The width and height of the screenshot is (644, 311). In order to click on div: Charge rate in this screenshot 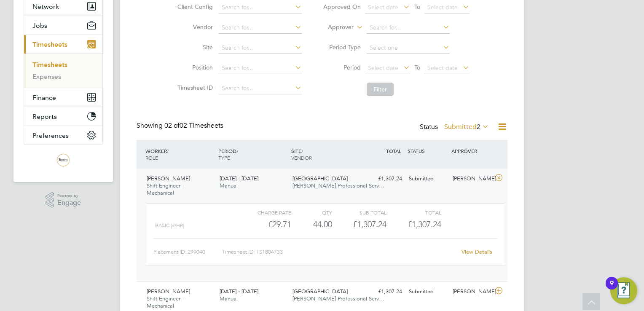, I will do `click(264, 212)`.